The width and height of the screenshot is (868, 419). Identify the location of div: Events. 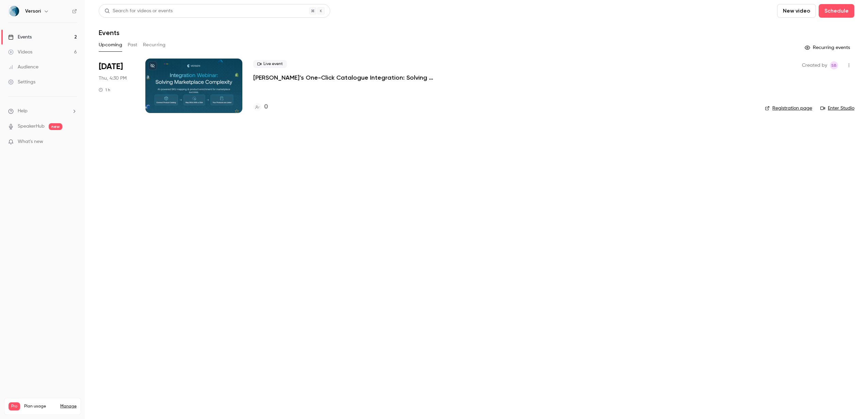
(19, 37).